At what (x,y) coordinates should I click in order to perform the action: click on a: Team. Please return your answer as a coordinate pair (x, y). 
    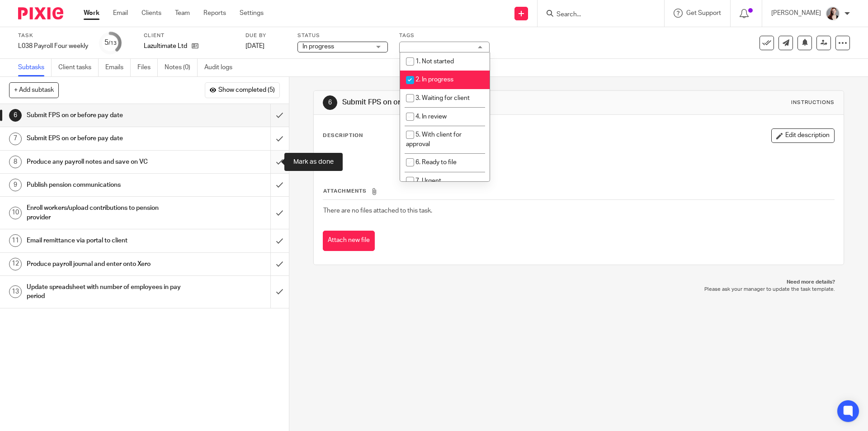
    Looking at the image, I should click on (182, 13).